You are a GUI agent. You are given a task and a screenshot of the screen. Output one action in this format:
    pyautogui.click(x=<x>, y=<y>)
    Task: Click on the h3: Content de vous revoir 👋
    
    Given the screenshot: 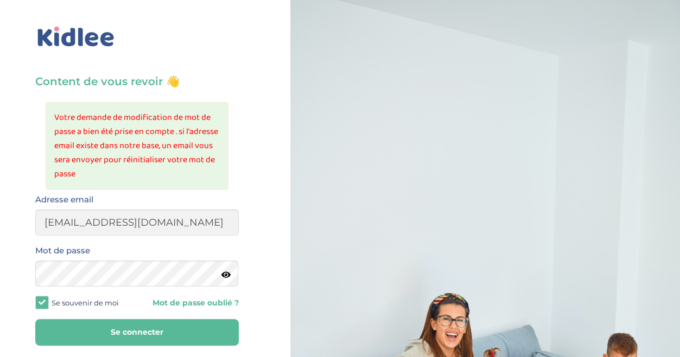 What is the action you would take?
    pyautogui.click(x=137, y=81)
    